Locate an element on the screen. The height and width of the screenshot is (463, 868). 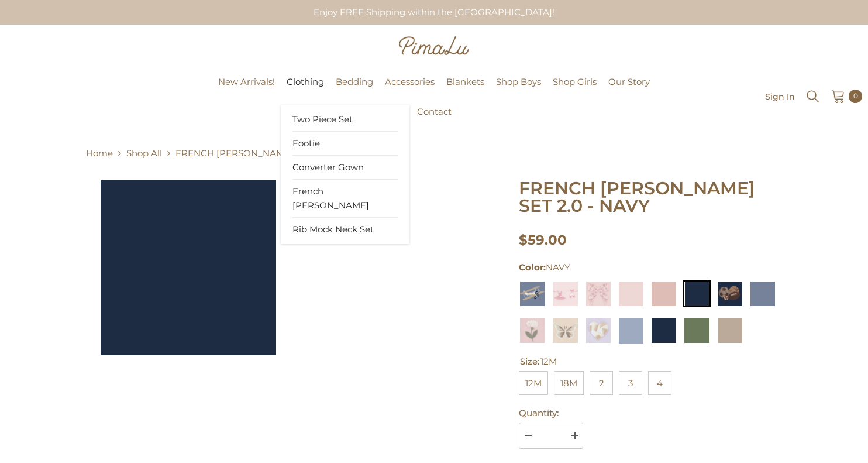
a: SLATE BLUE is located at coordinates (631, 331).